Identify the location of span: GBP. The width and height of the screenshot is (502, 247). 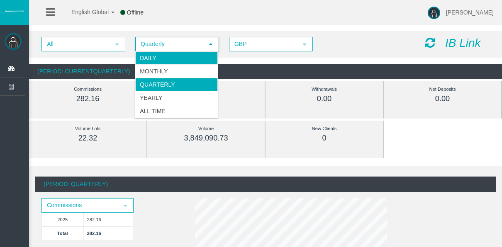
(264, 44).